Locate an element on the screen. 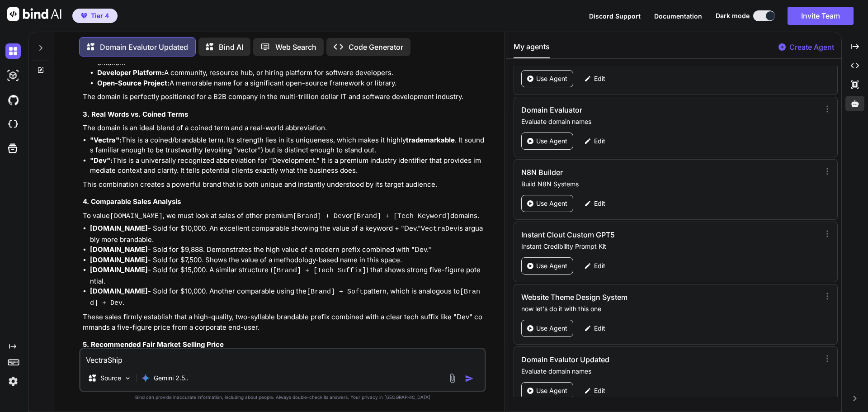  p: Create Agent is located at coordinates (811, 47).